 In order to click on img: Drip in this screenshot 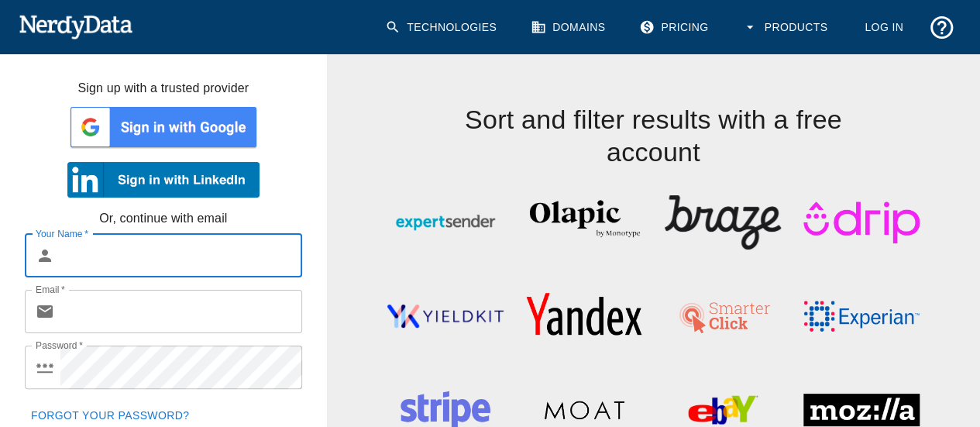, I will do `click(861, 223)`.